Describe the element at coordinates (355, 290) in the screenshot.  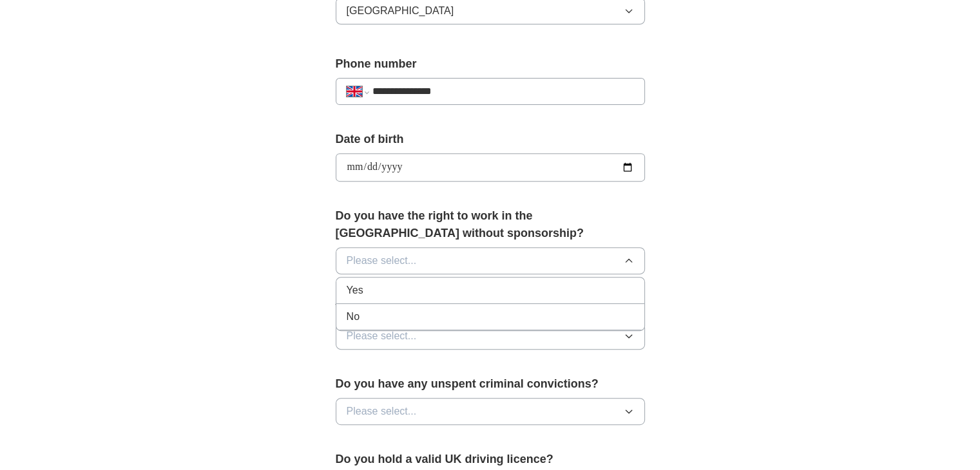
I see `span: Yes` at that location.